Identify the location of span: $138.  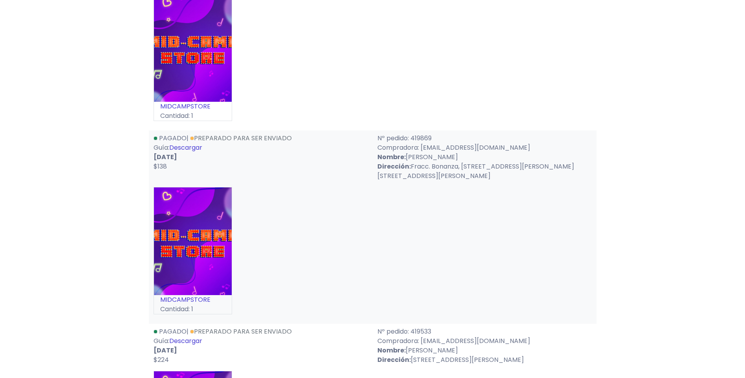
(160, 166).